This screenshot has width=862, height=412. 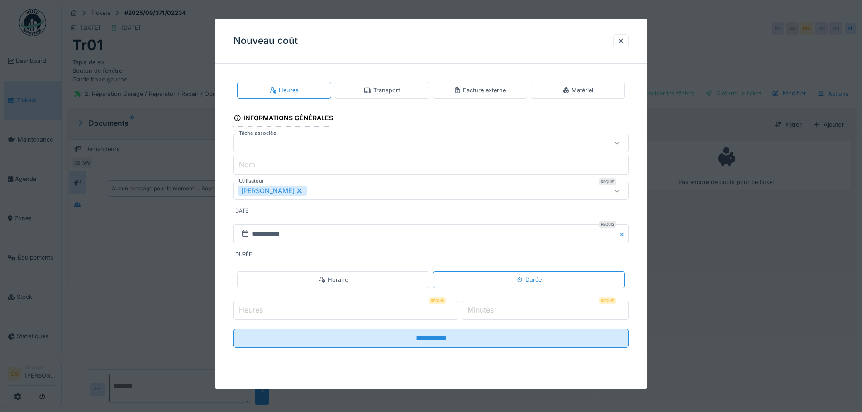 I want to click on label: Durée, so click(x=432, y=256).